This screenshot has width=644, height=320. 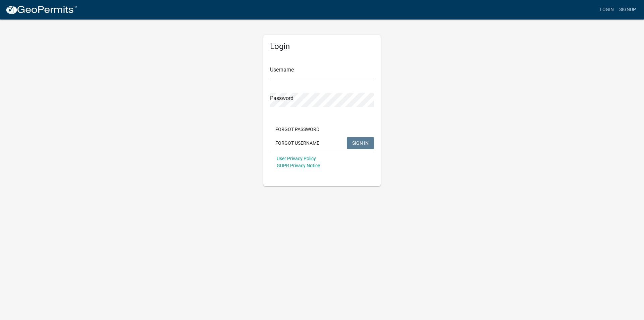 What do you see at coordinates (628, 10) in the screenshot?
I see `a: Signup` at bounding box center [628, 10].